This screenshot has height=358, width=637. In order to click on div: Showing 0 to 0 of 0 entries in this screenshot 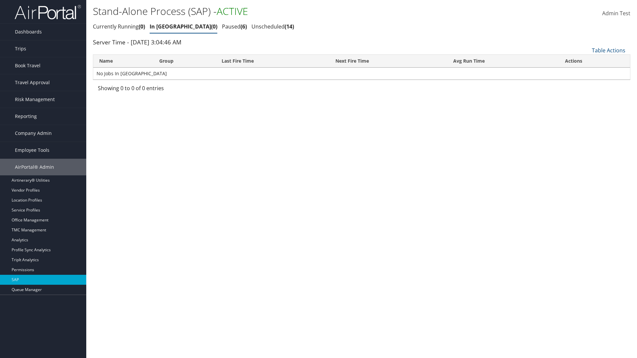, I will do `click(160, 90)`.